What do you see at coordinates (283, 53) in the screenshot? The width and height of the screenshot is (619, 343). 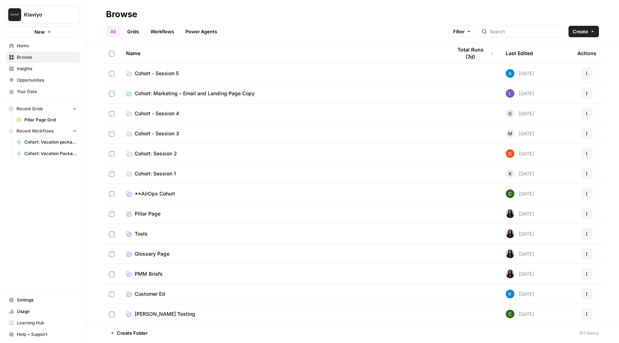 I see `div: Name` at bounding box center [283, 53].